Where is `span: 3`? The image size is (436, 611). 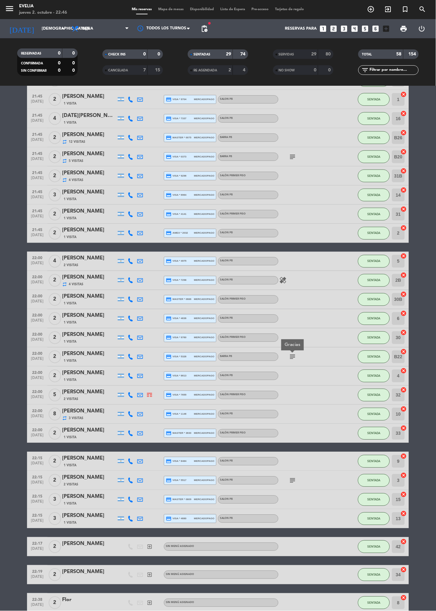
span: 3 is located at coordinates (55, 195).